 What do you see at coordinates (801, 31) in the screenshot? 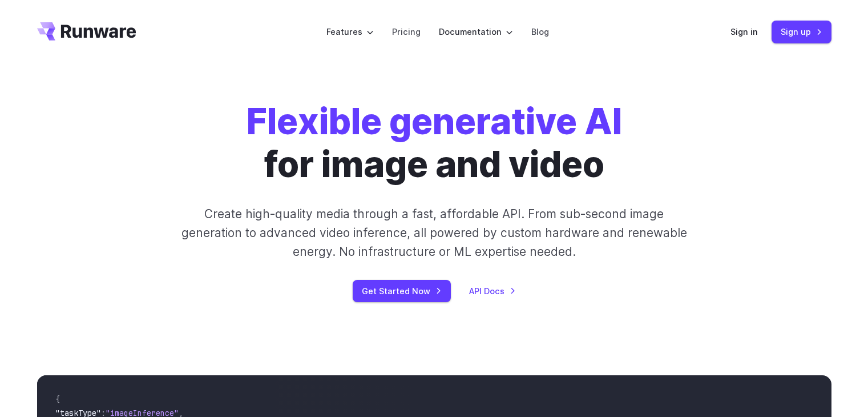
I see `a: Sign up` at bounding box center [801, 31].